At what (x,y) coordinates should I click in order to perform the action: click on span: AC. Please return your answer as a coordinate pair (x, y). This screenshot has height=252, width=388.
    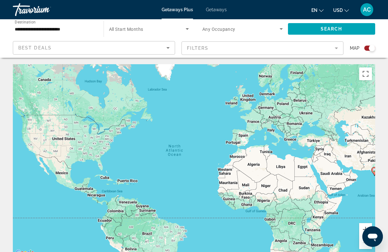
    Looking at the image, I should click on (367, 10).